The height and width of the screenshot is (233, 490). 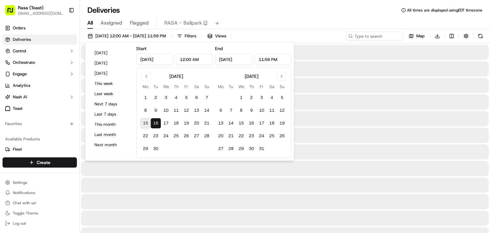 I want to click on span: Notifications, so click(x=24, y=193).